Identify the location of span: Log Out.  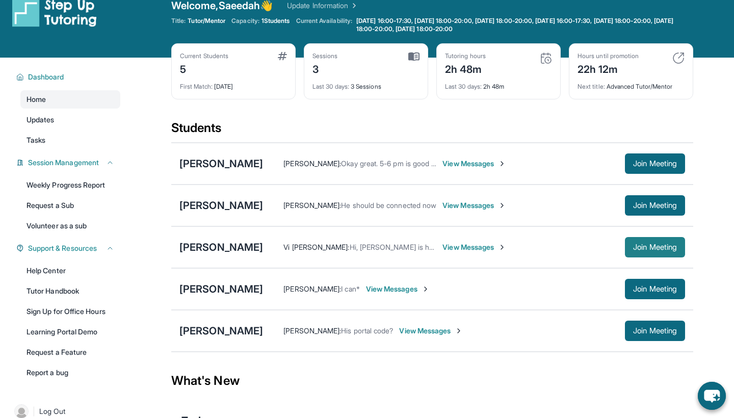
(52, 411).